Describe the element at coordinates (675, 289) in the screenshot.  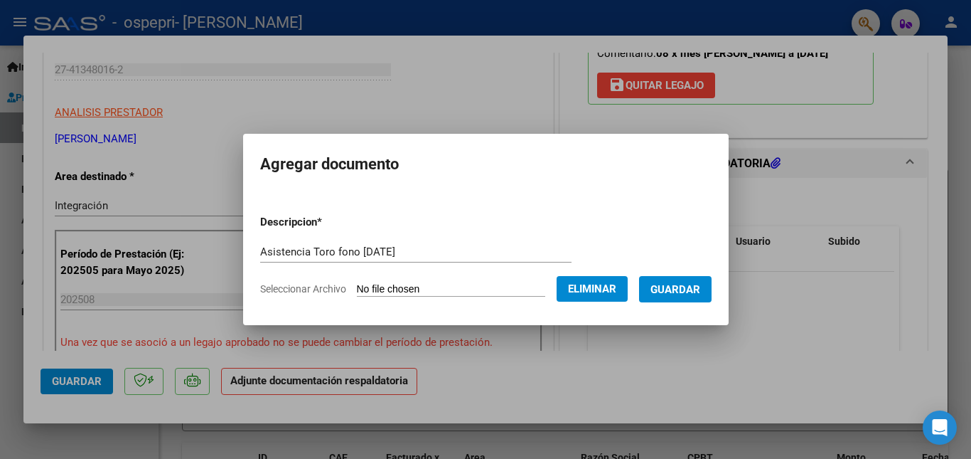
I see `span: Guardar` at that location.